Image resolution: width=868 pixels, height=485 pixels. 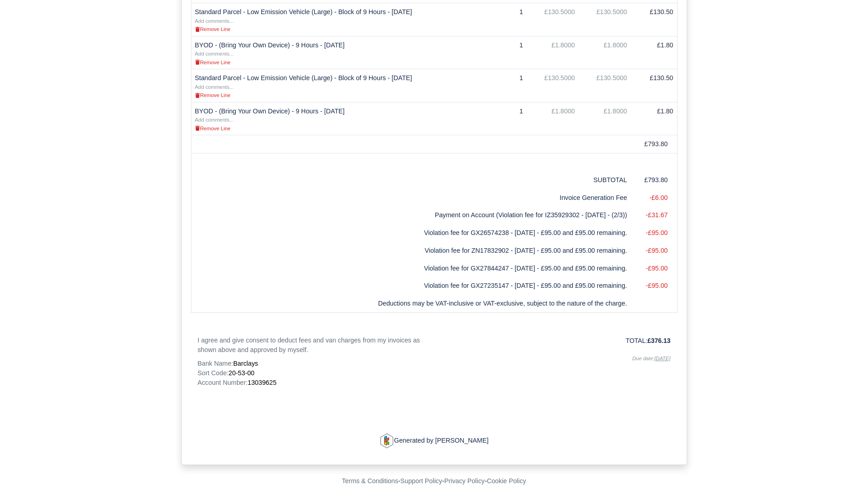 What do you see at coordinates (411, 198) in the screenshot?
I see `td: Invoice Generation Fee` at bounding box center [411, 198].